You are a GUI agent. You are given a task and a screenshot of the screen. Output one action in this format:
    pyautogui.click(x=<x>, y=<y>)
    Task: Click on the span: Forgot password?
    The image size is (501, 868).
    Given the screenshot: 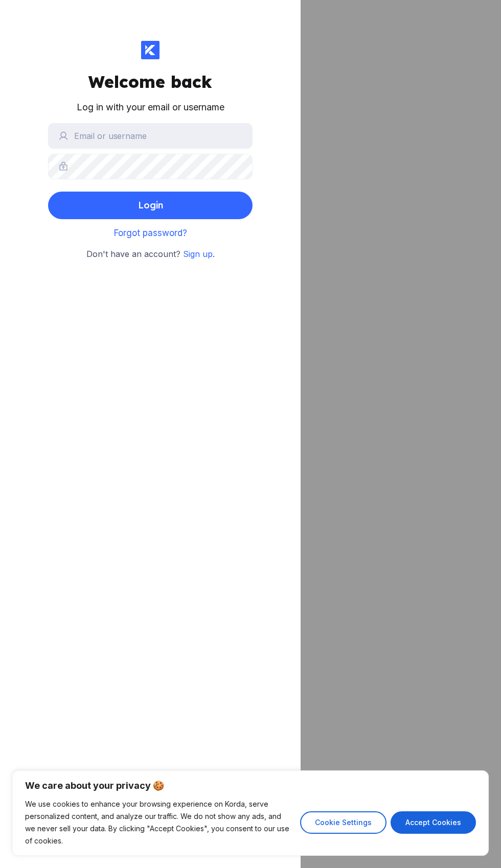 What is the action you would take?
    pyautogui.click(x=150, y=233)
    